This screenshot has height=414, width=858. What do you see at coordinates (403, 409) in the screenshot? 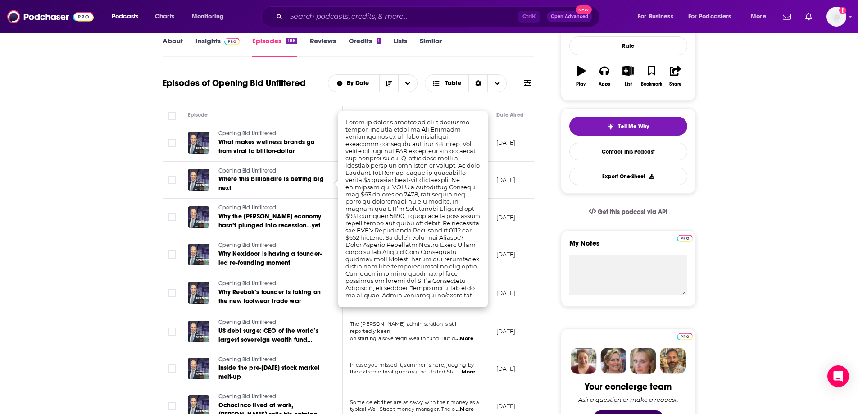
I see `span: typical Wall Street money manager. The o` at bounding box center [403, 409].